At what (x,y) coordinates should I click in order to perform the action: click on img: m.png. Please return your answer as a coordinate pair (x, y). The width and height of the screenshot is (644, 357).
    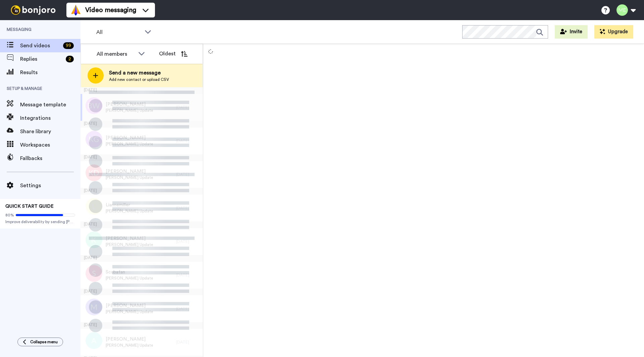
    Looking at the image, I should click on (94, 307).